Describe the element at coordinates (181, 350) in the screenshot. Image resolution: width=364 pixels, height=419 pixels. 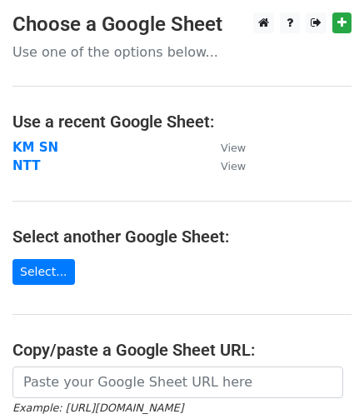
I see `h4: Copy/paste a Google Sheet URL:` at that location.